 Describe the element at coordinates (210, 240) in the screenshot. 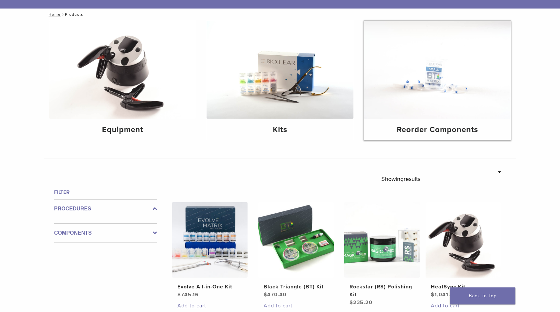

I see `img: Evolve All-in-One Kit` at that location.